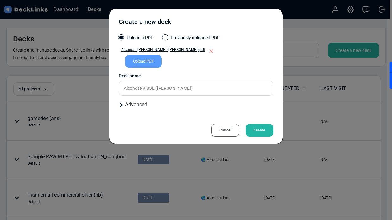 Image resolution: width=392 pixels, height=220 pixels. What do you see at coordinates (225, 130) in the screenshot?
I see `div: Cancel` at bounding box center [225, 130].